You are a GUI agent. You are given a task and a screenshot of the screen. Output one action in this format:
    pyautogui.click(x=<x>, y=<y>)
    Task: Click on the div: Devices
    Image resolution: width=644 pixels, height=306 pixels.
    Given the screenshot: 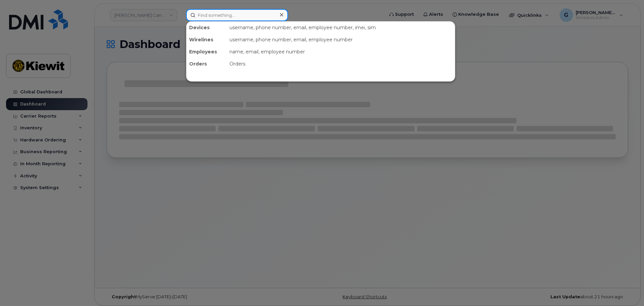 What is the action you would take?
    pyautogui.click(x=207, y=27)
    